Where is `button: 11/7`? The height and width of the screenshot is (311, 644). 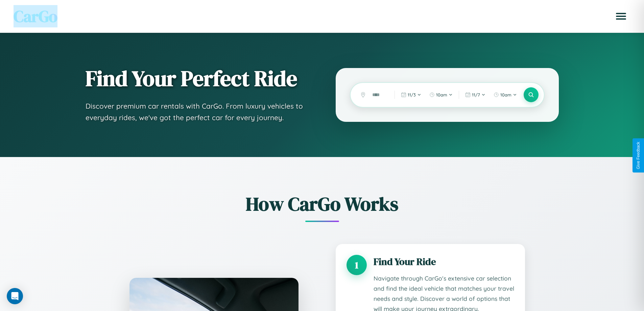 button: 11/7 is located at coordinates (475, 95).